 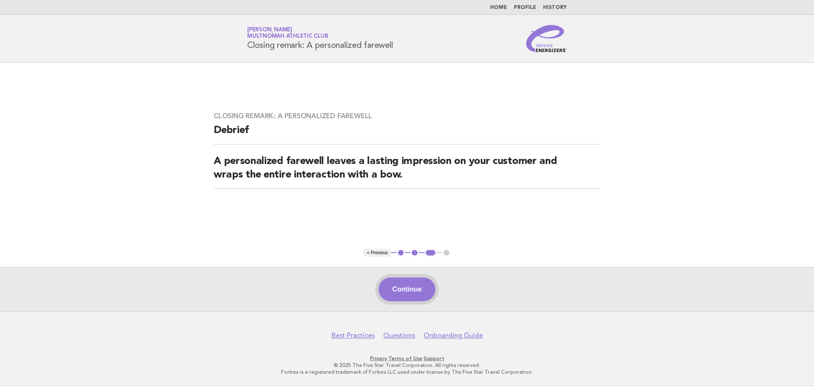 What do you see at coordinates (407, 134) in the screenshot?
I see `h2: Debrief` at bounding box center [407, 134].